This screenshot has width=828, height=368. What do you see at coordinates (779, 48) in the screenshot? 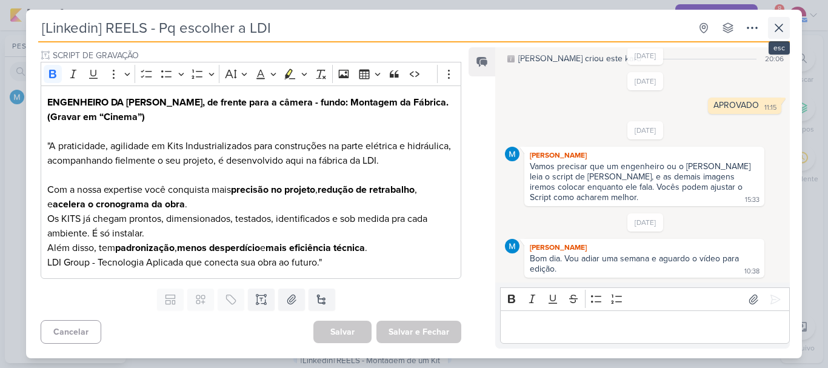
I see `div: esc` at bounding box center [779, 48].